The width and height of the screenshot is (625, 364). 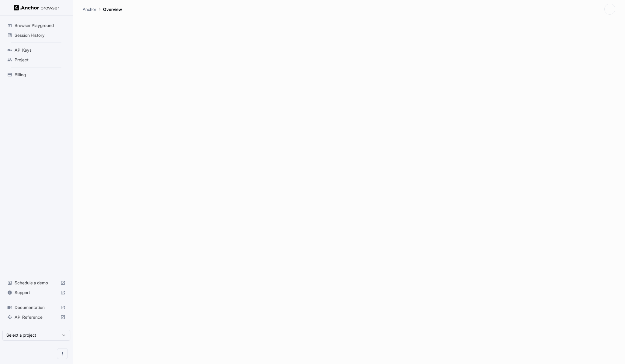 I want to click on span: API Keys, so click(x=40, y=50).